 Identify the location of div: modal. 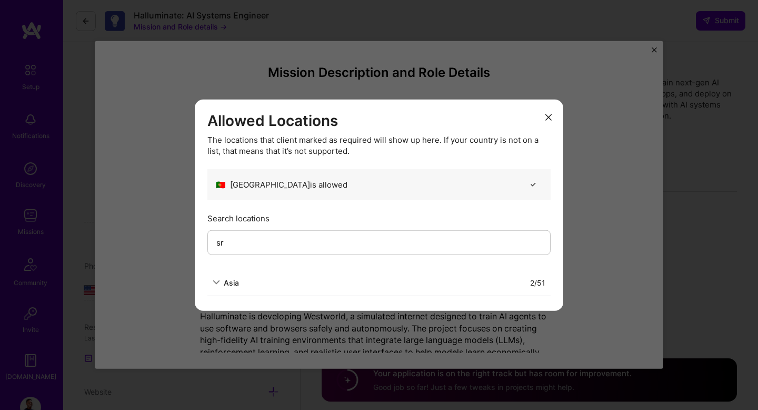
(379, 205).